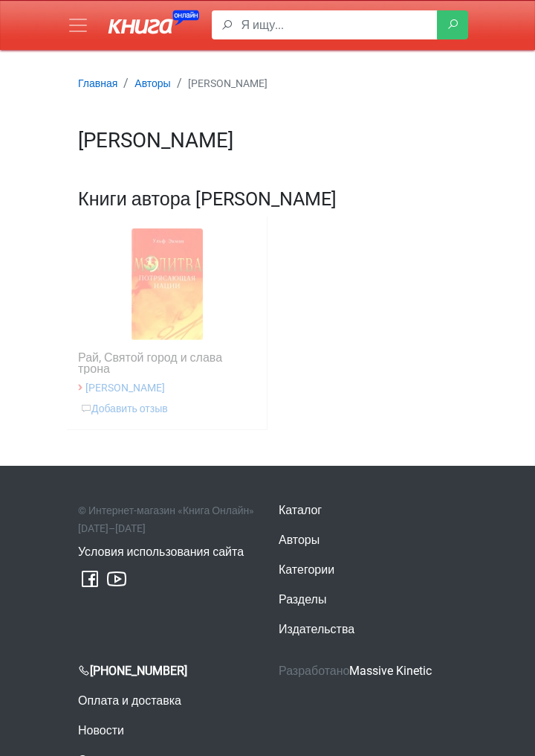 The image size is (535, 756). What do you see at coordinates (124, 408) in the screenshot?
I see `a: Добавить отзыв` at bounding box center [124, 408].